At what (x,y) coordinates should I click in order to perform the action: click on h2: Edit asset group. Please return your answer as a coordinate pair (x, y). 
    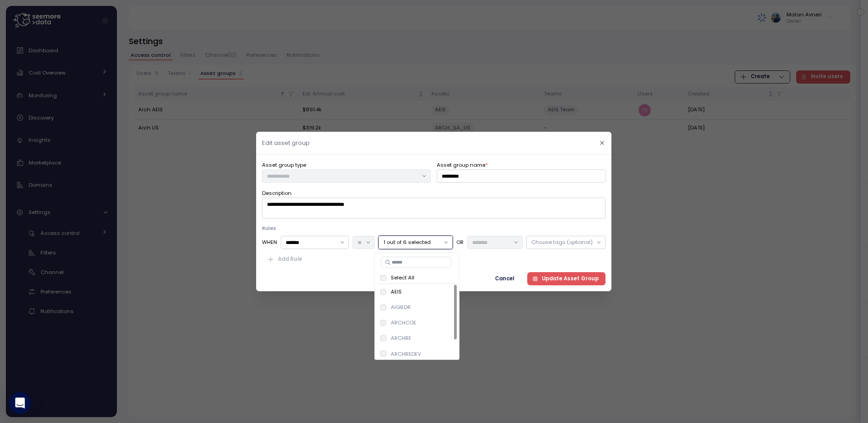
    Looking at the image, I should click on (285, 143).